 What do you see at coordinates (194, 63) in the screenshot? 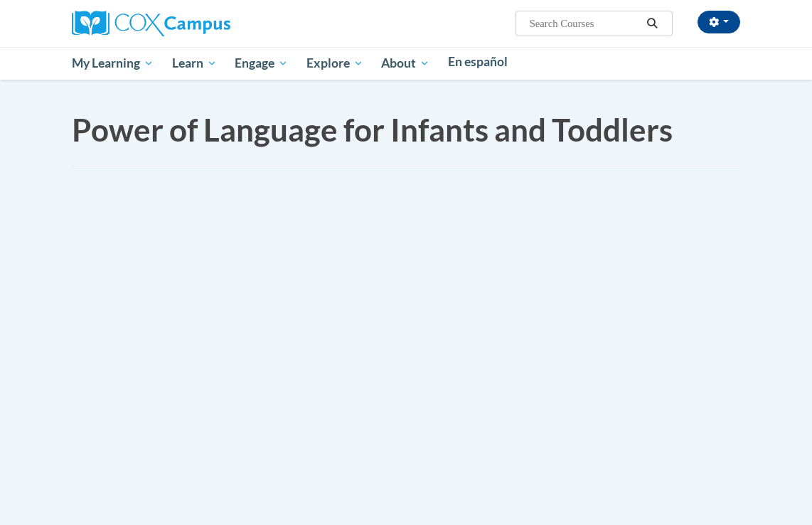
I see `span: Learn` at bounding box center [194, 63].